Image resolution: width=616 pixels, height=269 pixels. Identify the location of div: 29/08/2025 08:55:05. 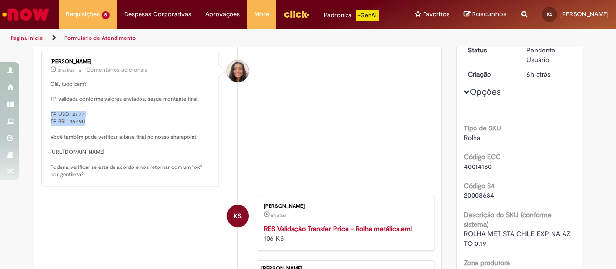
(548, 74).